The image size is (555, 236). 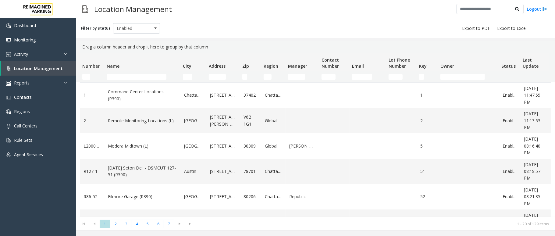 I want to click on span: Go to the next page, so click(x=180, y=224).